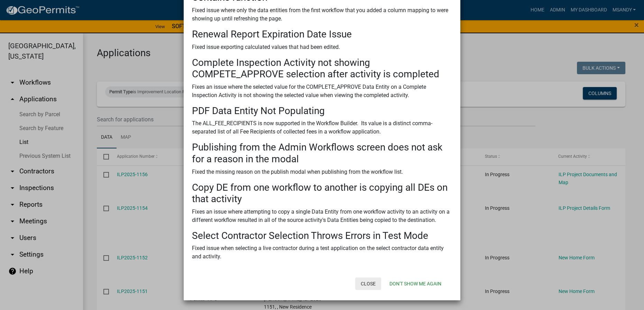 Image resolution: width=644 pixels, height=310 pixels. Describe the element at coordinates (322, 128) in the screenshot. I see `p: The ALL_FEE_RECIPIENTS is now supported in the Workflow Builder. Its value is a distinct comma-se...` at that location.